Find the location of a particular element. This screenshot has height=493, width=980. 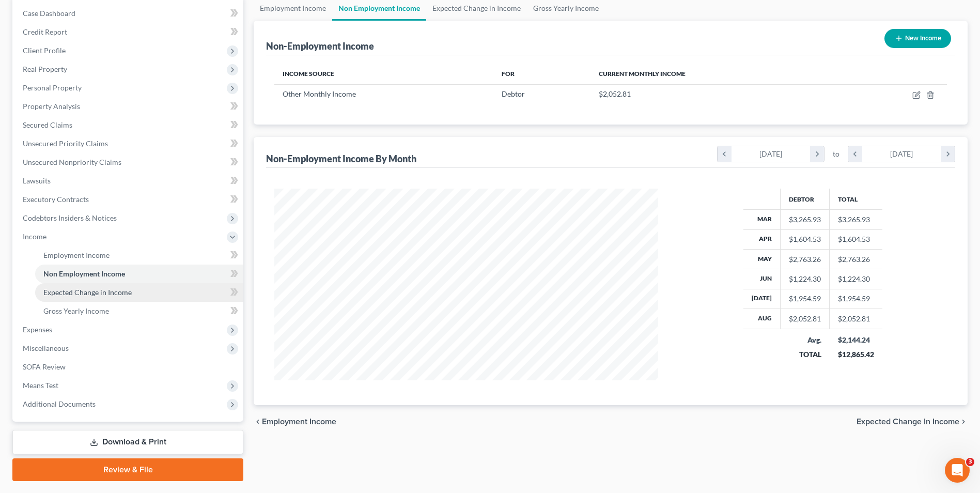

th: Jun is located at coordinates (762, 279).